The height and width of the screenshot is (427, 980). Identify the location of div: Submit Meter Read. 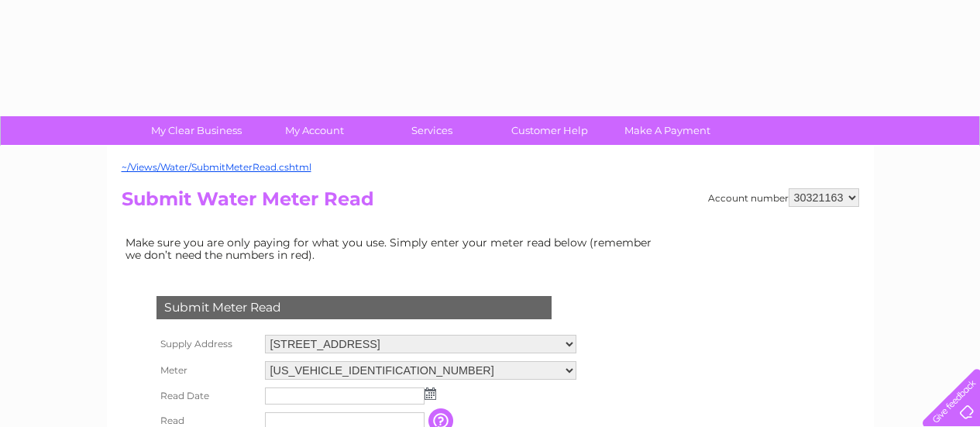
(354, 307).